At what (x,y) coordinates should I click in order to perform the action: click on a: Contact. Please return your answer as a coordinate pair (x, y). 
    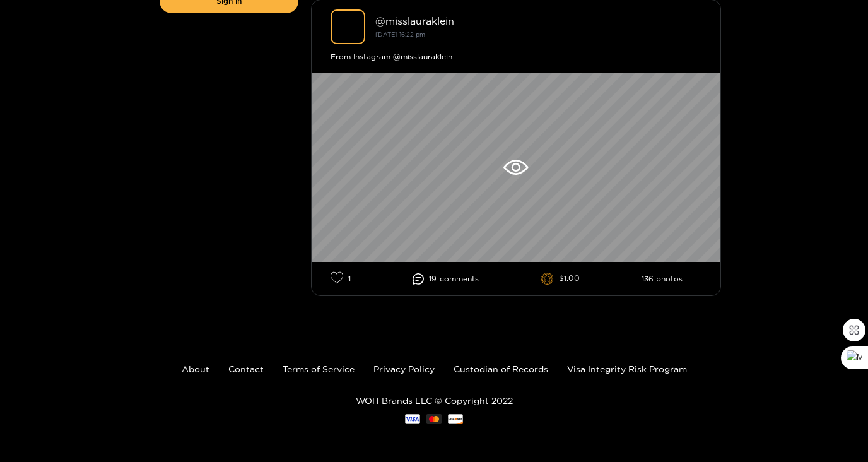
    Looking at the image, I should click on (246, 369).